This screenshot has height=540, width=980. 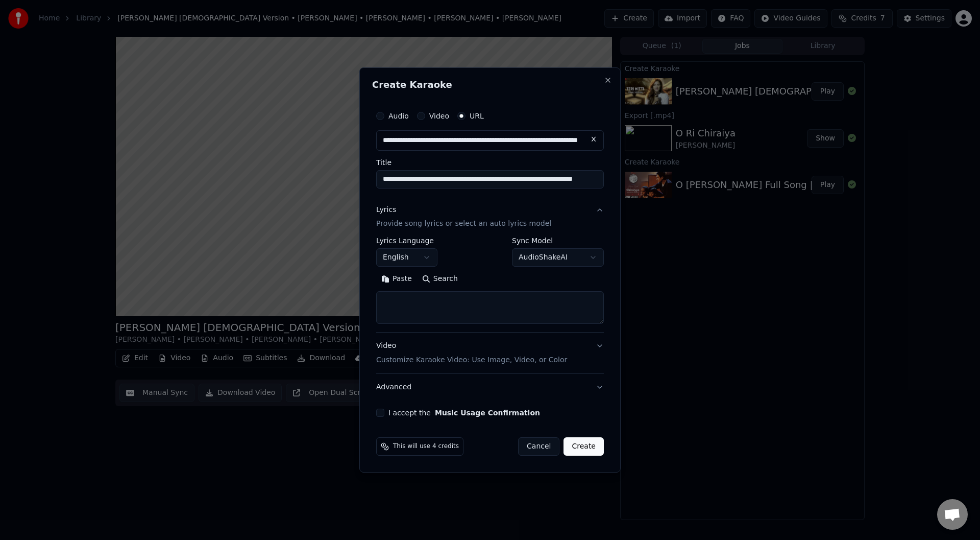 I want to click on button: Create, so click(x=583, y=446).